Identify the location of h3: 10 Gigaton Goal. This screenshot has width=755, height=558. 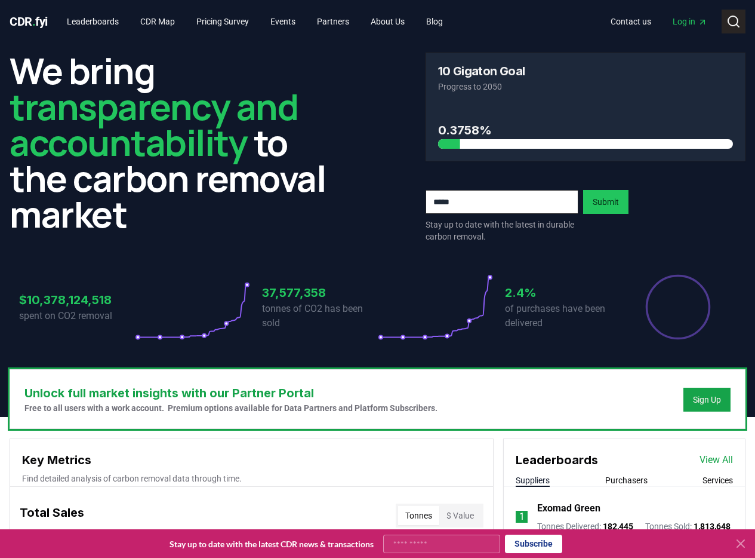
(482, 71).